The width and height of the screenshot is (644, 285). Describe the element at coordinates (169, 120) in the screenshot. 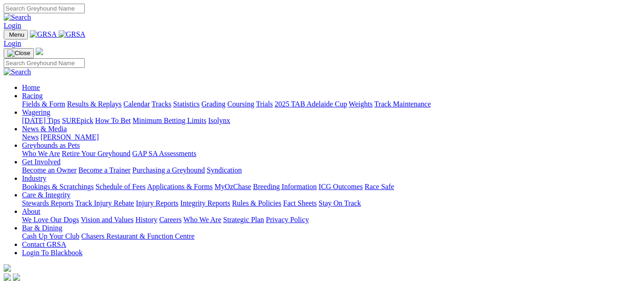

I see `a: Minimum Betting Limits` at that location.